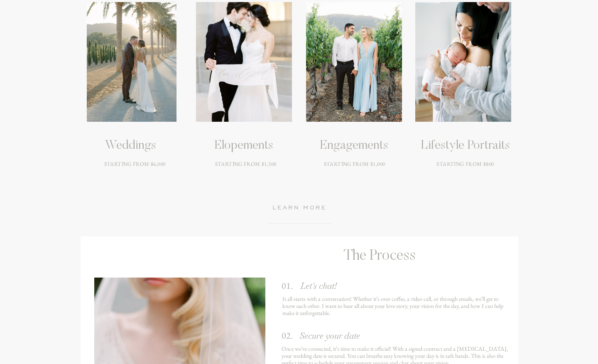  Describe the element at coordinates (465, 145) in the screenshot. I see `a: Lifestyle Portraits` at that location.